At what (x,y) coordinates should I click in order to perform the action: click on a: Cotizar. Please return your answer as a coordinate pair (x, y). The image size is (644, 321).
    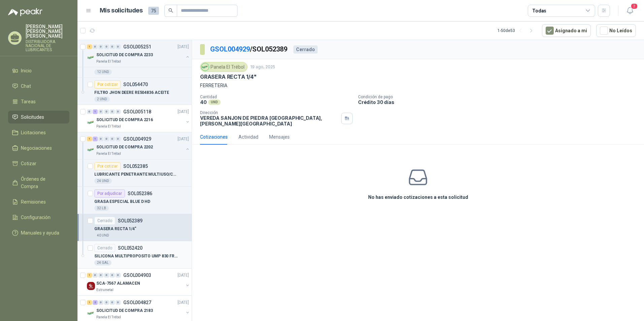
    Looking at the image, I should click on (39, 164).